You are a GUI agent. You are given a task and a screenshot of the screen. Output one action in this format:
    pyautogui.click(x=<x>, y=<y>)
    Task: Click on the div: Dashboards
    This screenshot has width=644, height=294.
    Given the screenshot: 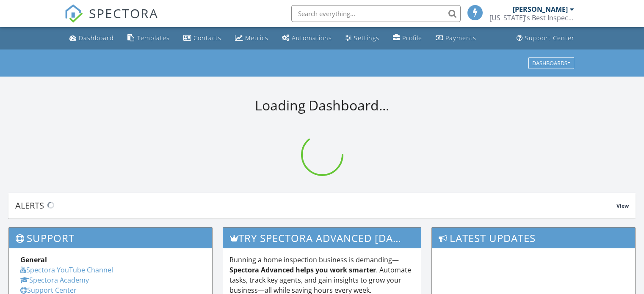 What is the action you would take?
    pyautogui.click(x=551, y=63)
    